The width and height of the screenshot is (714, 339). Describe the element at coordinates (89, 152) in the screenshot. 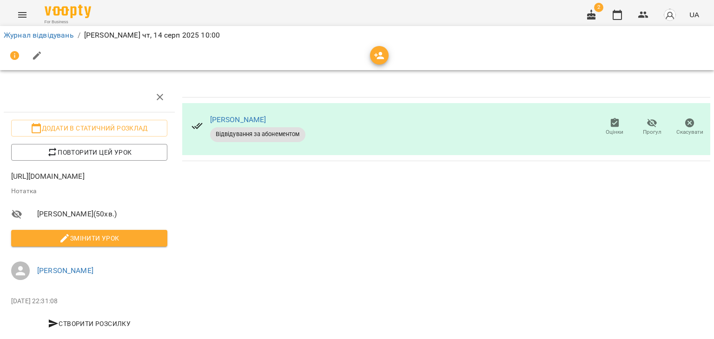

I see `span: Повторити цей урок` at that location.